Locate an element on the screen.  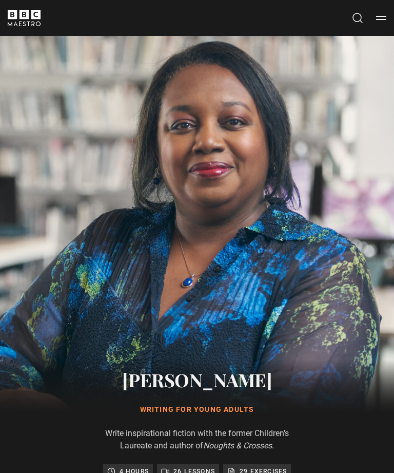
button: Toggle navigation is located at coordinates (381, 18).